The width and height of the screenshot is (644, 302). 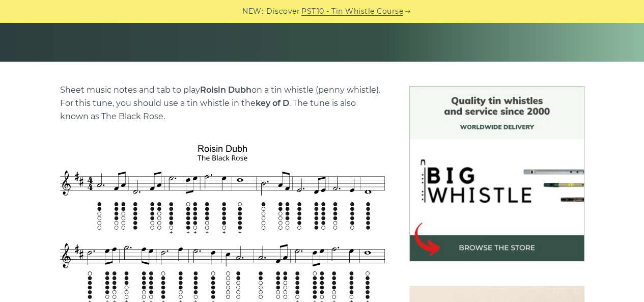 I want to click on strong: Roisin Dubh, so click(x=225, y=89).